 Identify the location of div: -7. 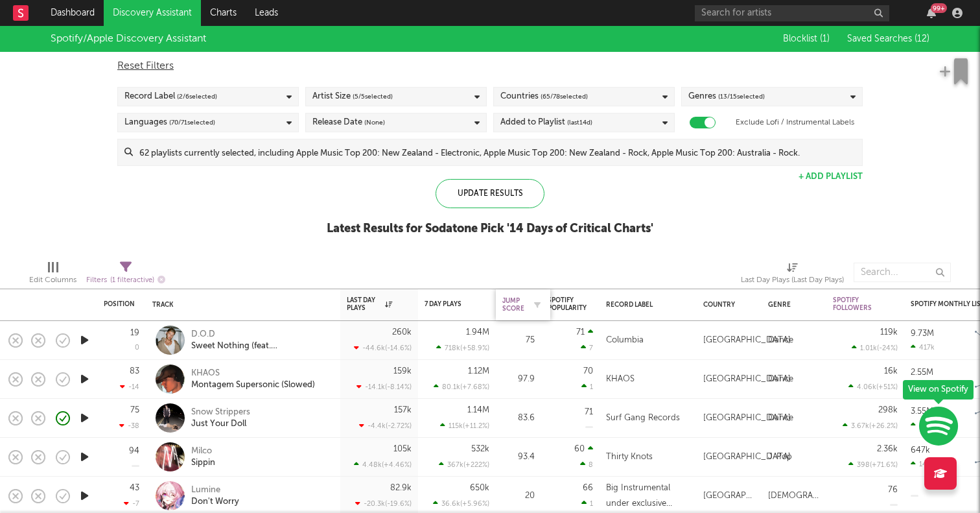
(132, 504).